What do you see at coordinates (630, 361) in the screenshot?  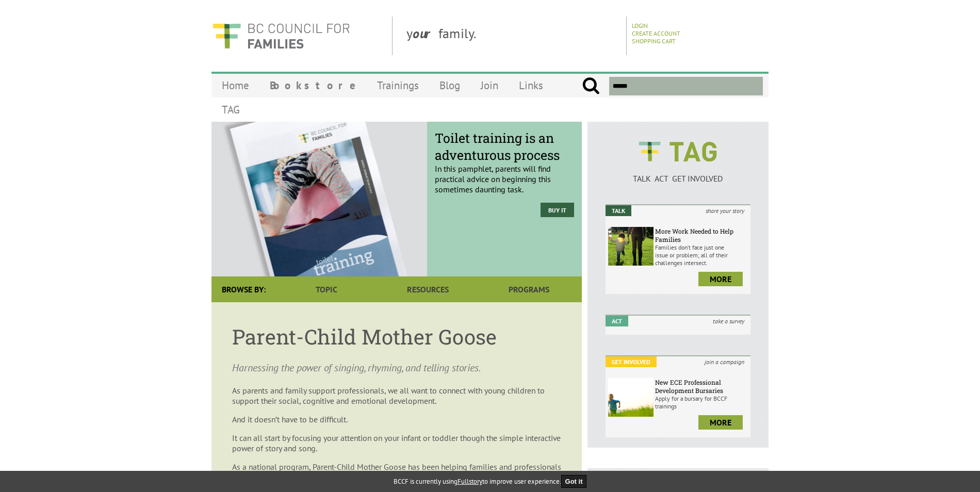 I see `em: Get Involved` at bounding box center [630, 361].